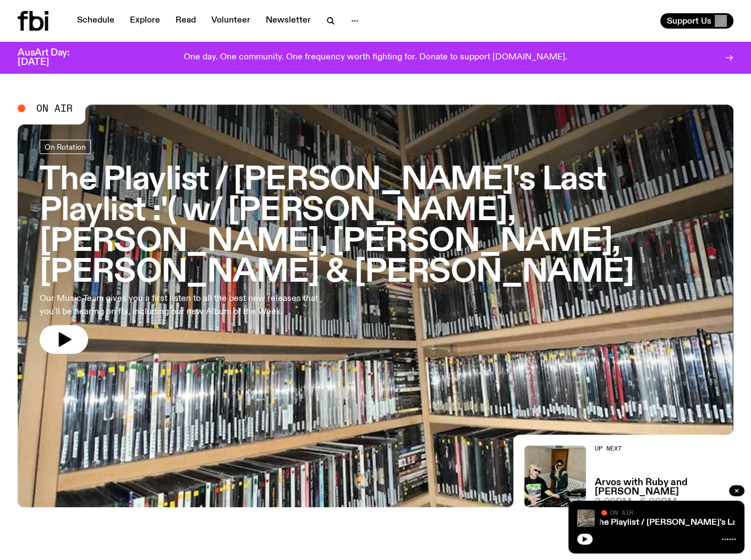 The width and height of the screenshot is (751, 560). I want to click on a: Schedule, so click(96, 21).